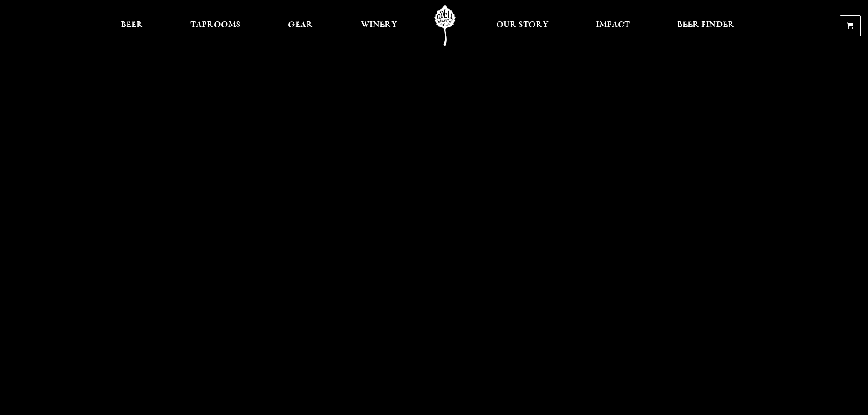  I want to click on a: Beer, so click(132, 26).